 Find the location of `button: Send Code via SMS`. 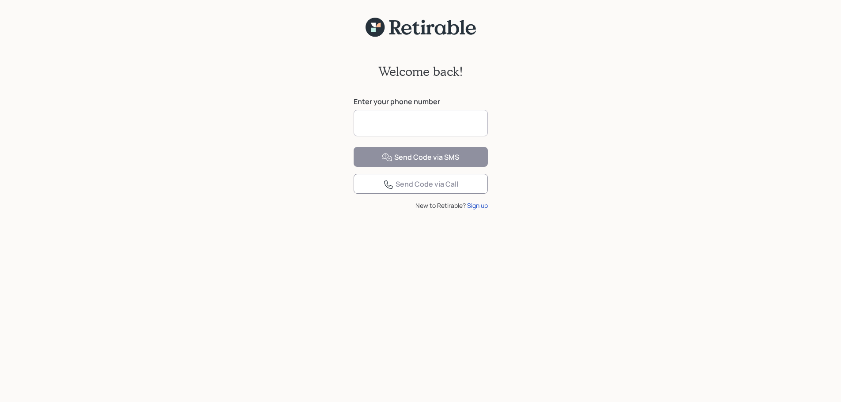

button: Send Code via SMS is located at coordinates (421, 157).